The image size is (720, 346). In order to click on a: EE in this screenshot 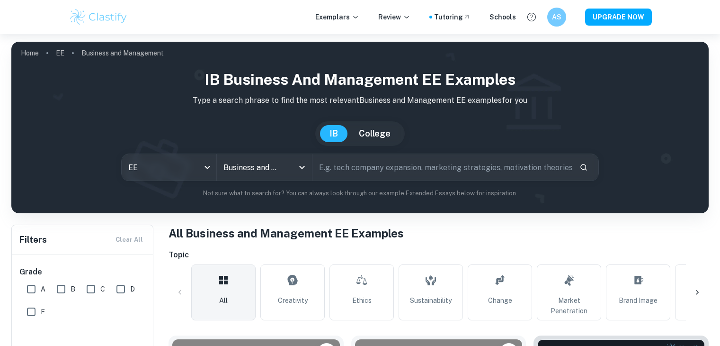, I will do `click(60, 53)`.